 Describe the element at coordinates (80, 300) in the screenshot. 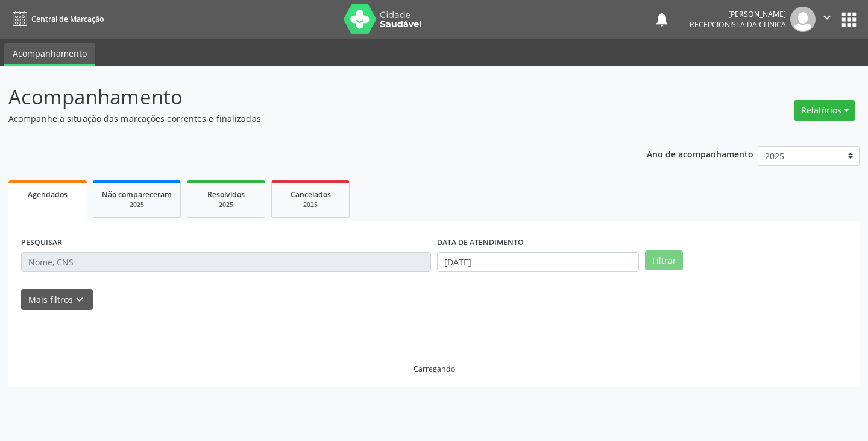

I see `i: keyboard_arrow_down` at that location.